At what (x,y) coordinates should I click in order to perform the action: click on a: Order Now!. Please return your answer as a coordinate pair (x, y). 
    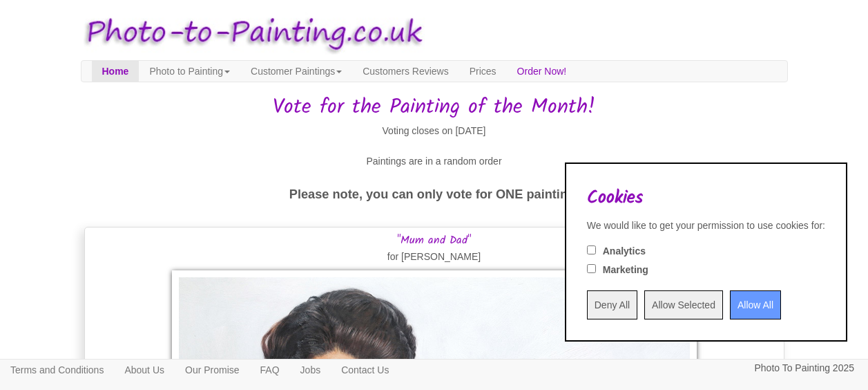
    Looking at the image, I should click on (542, 71).